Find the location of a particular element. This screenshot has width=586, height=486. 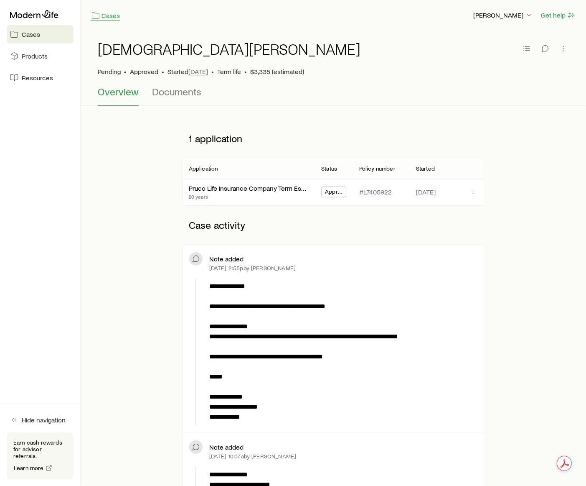

span: Overview is located at coordinates (118, 92).